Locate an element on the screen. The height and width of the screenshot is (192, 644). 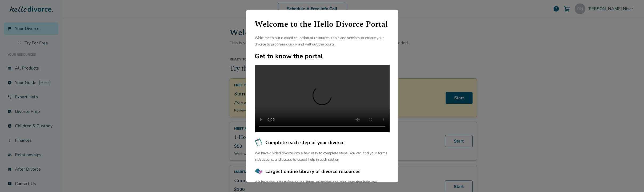
img: Complete each step of your divorce is located at coordinates (259, 142).